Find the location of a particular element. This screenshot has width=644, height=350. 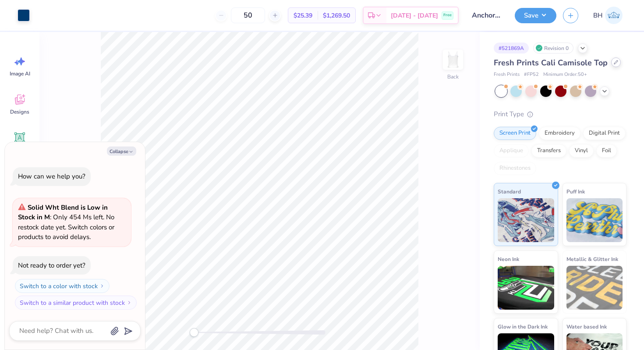

span: Free is located at coordinates (447, 15).